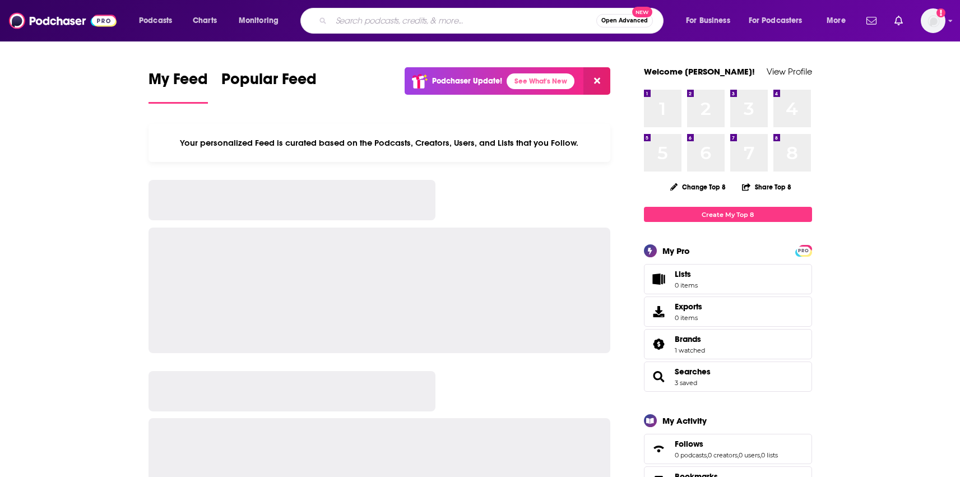 This screenshot has width=960, height=477. I want to click on span: More, so click(836, 21).